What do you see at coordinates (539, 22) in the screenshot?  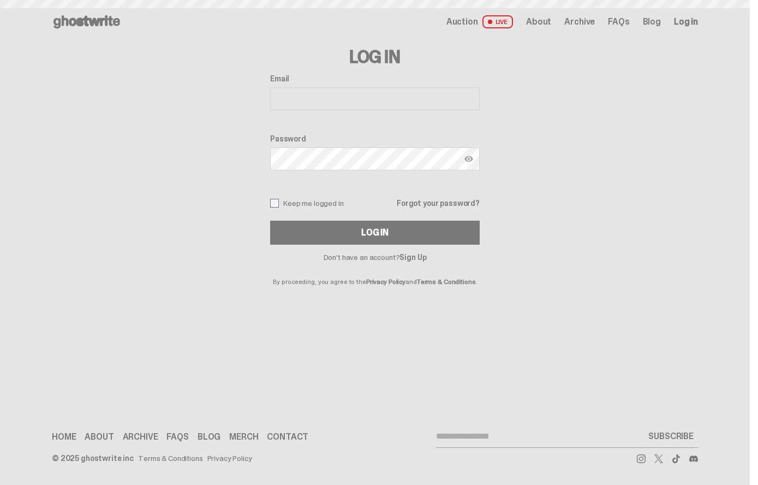 I see `span: About` at bounding box center [539, 22].